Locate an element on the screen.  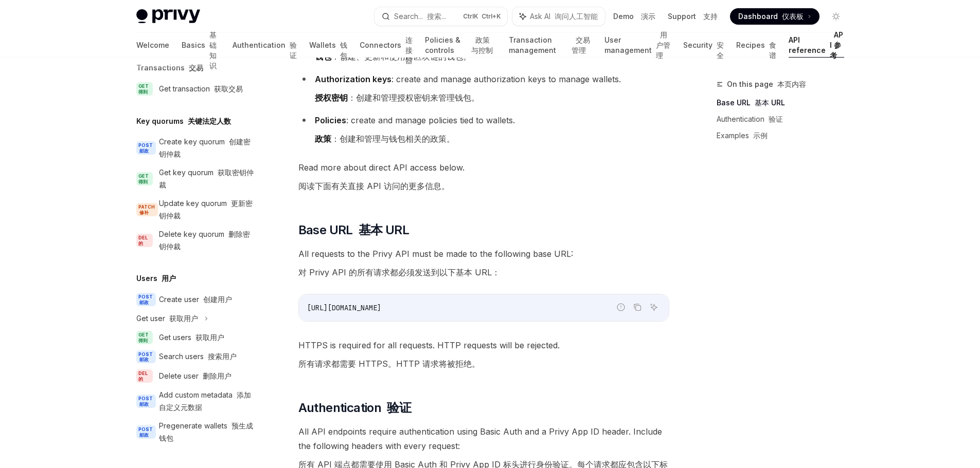
a: Recipes 食谱 is located at coordinates (756, 45).